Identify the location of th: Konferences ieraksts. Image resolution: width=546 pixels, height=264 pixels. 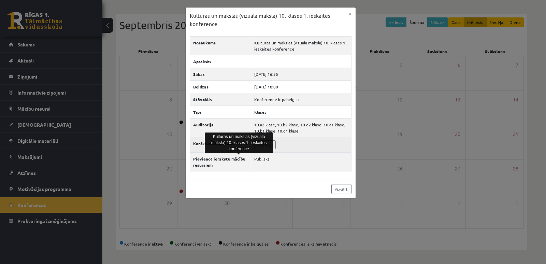
(220, 145).